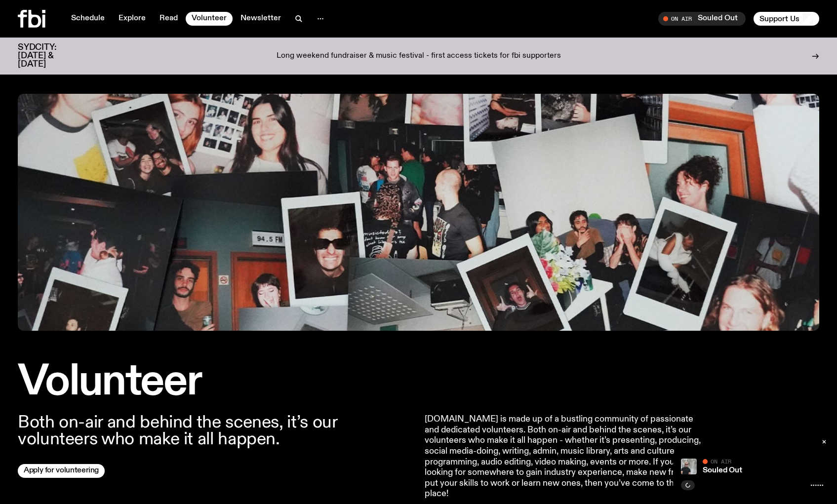  Describe the element at coordinates (88, 19) in the screenshot. I see `a: Schedule` at that location.